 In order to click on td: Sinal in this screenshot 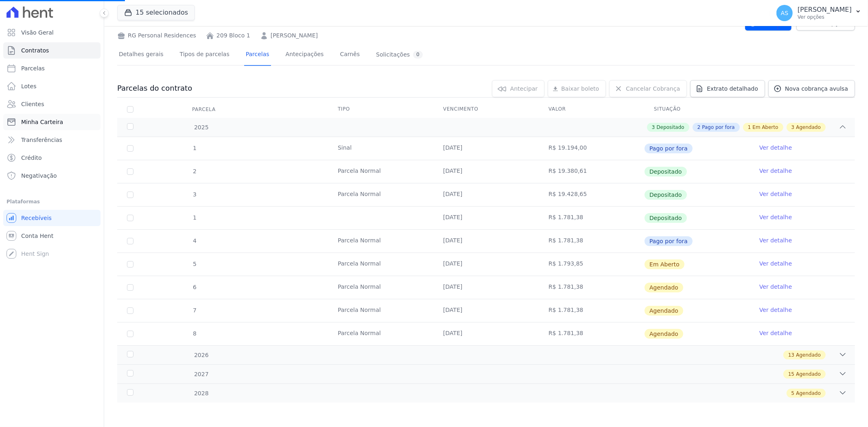, I will do `click(381, 148)`.